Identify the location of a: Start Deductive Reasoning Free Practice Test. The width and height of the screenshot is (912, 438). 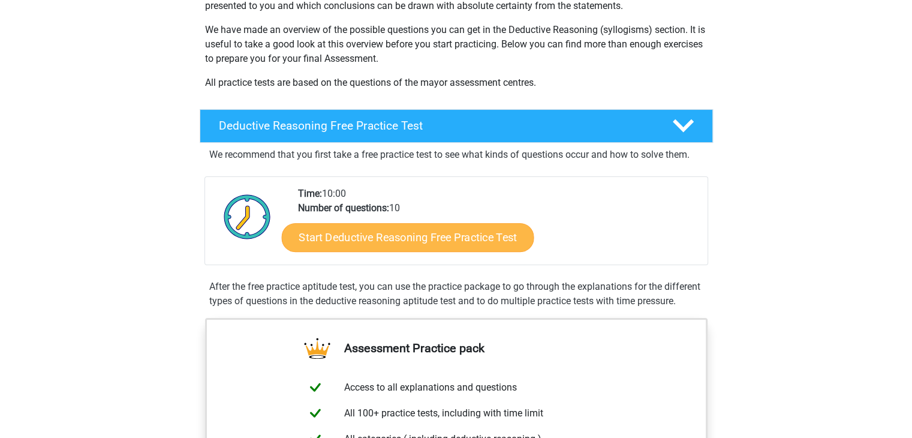
(407, 237).